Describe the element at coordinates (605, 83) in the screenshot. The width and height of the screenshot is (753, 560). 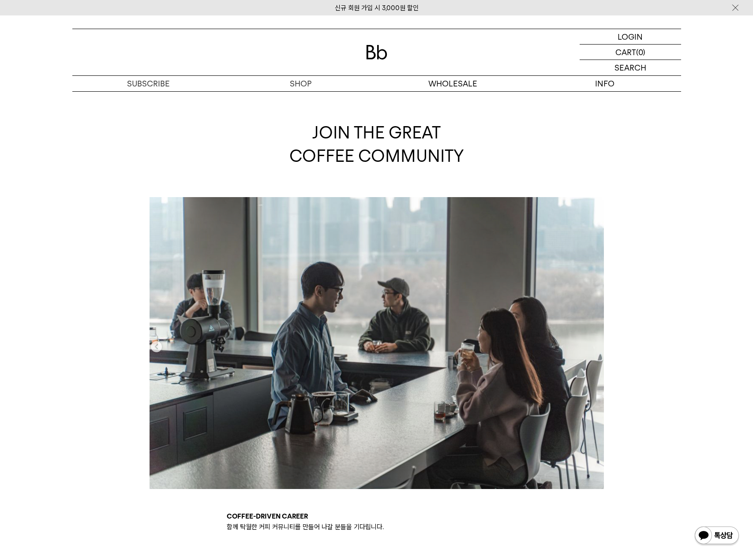
I see `p: INFO` at that location.